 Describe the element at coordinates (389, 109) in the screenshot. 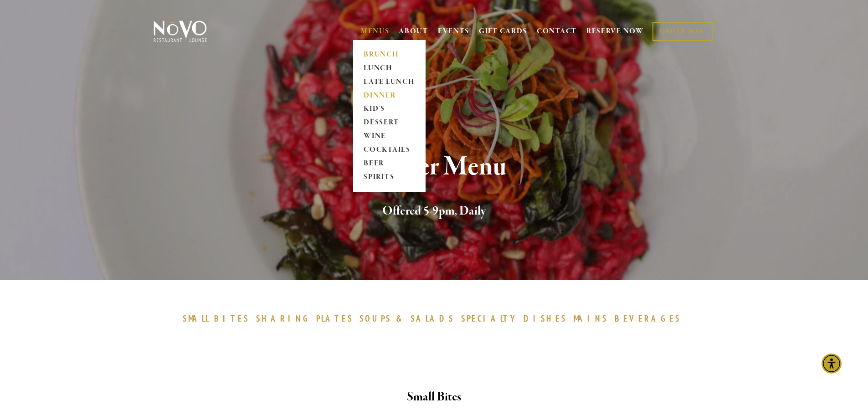

I see `a: KID'S` at that location.